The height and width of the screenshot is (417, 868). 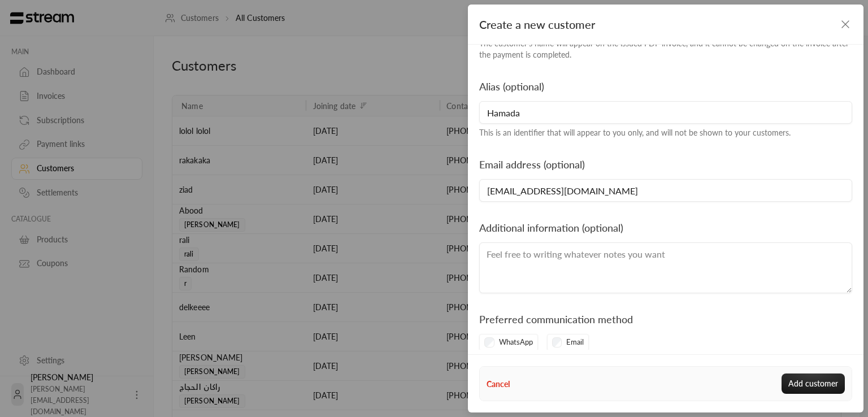 I want to click on button: Add customer, so click(x=814, y=383).